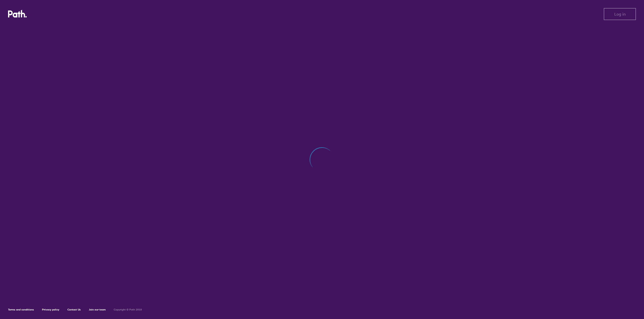 This screenshot has width=644, height=319. I want to click on a: Privacy policy, so click(50, 310).